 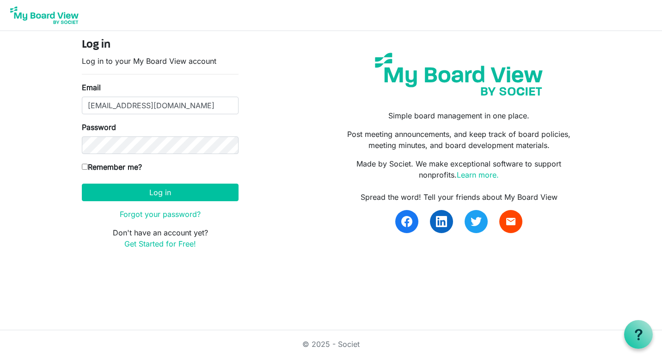 What do you see at coordinates (407, 221) in the screenshot?
I see `img: facebook.svg` at bounding box center [407, 221].